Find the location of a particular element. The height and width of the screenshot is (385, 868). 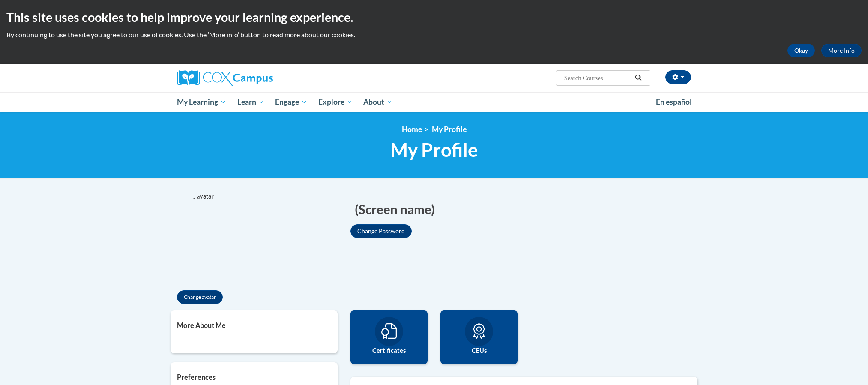

a: About is located at coordinates (378, 102).